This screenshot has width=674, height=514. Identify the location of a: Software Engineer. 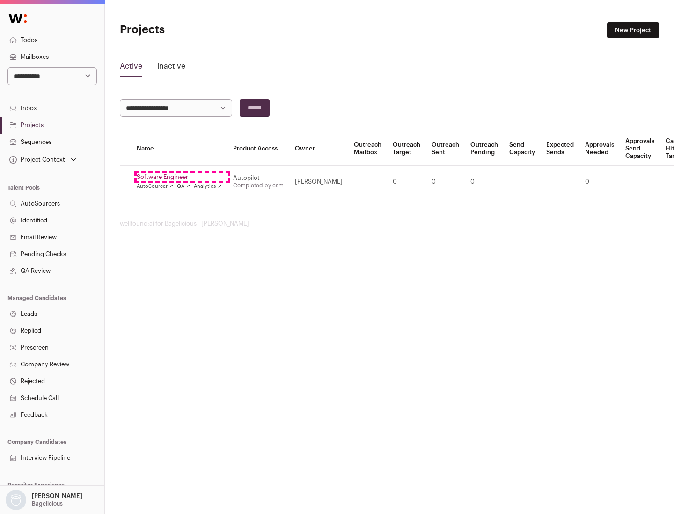
(179, 177).